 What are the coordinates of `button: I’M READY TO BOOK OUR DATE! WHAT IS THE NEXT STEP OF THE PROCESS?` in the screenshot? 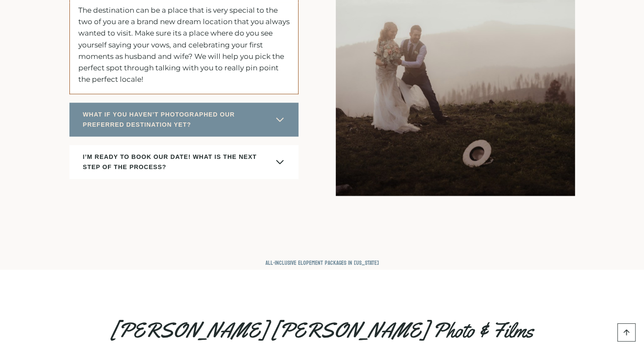 It's located at (183, 162).